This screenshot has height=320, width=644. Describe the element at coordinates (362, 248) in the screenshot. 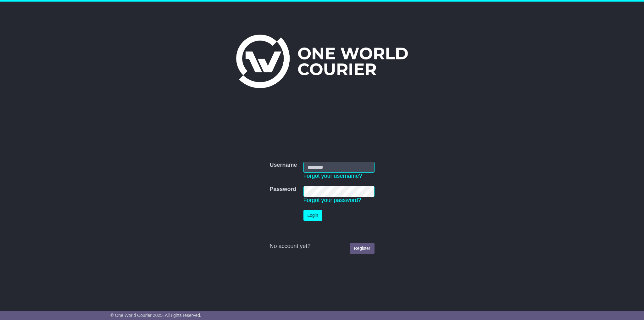

I see `a: Register` at that location.